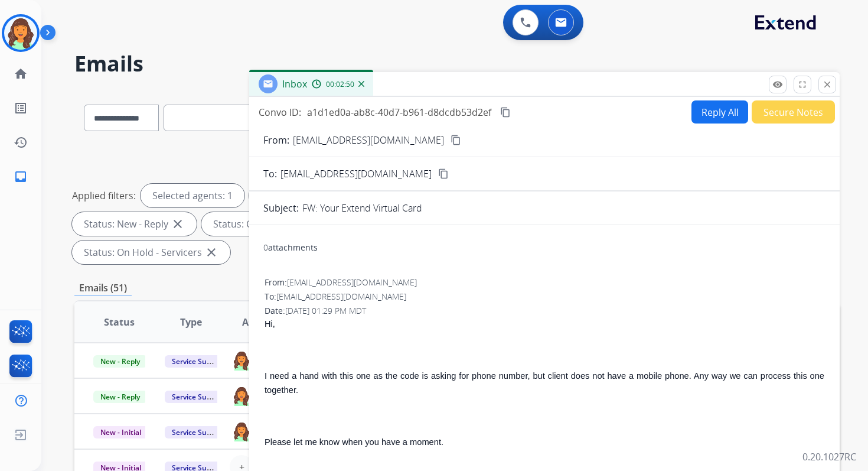  Describe the element at coordinates (104, 196) in the screenshot. I see `p: Applied filters:` at that location.